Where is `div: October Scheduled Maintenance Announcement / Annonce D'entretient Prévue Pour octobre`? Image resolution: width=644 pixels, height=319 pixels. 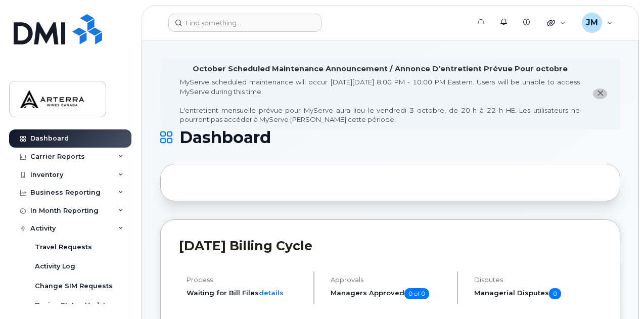
div: October Scheduled Maintenance Announcement / Annonce D'entretient Prévue Pour octobre is located at coordinates (380, 69).